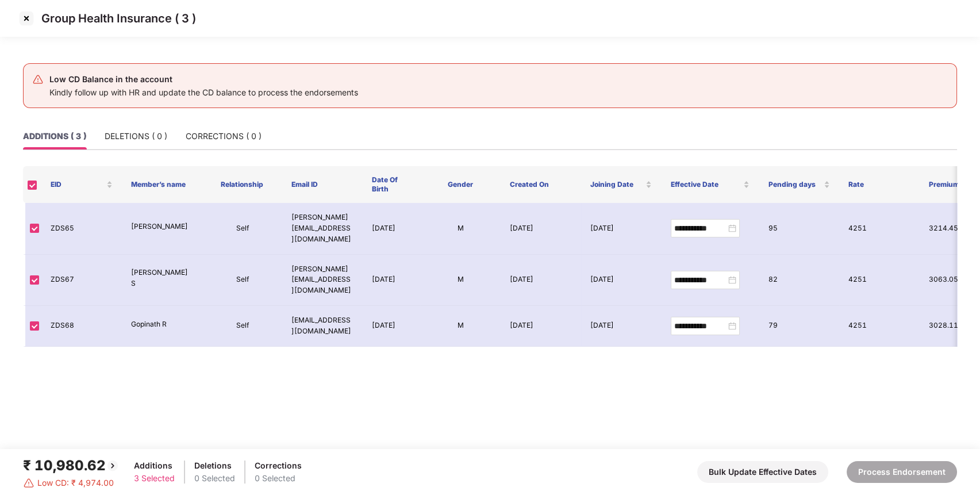 This screenshot has height=495, width=980. Describe the element at coordinates (82, 228) in the screenshot. I see `td: ZDS65` at that location.